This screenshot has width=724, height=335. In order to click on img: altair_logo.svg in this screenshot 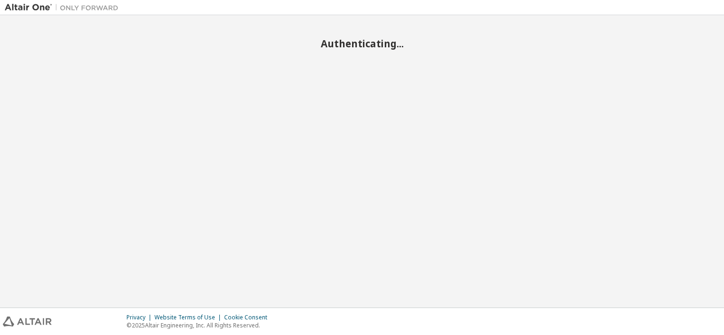, I will do `click(27, 322)`.